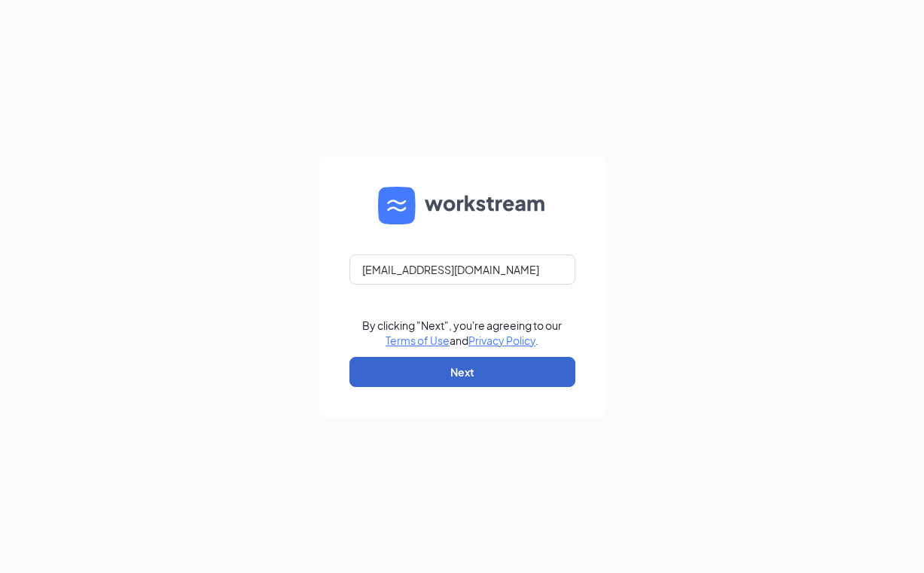 The height and width of the screenshot is (573, 924). What do you see at coordinates (462, 371) in the screenshot?
I see `button: Next` at bounding box center [462, 371].